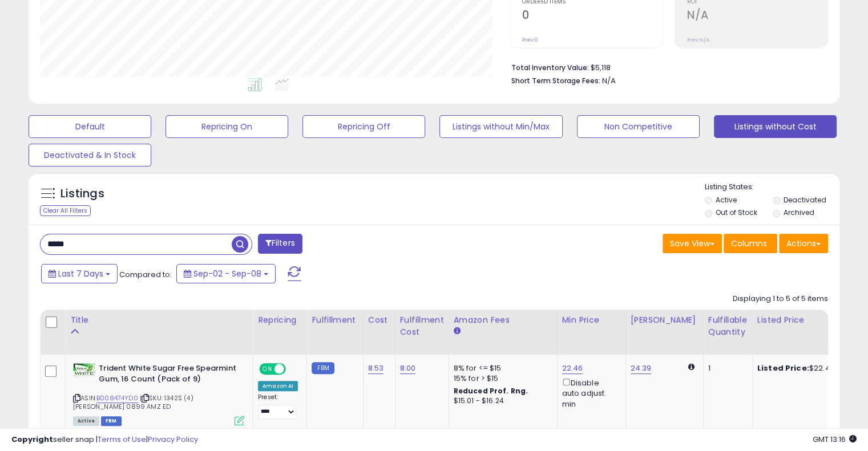 This screenshot has height=451, width=868. Describe the element at coordinates (379, 320) in the screenshot. I see `div: Cost` at that location.